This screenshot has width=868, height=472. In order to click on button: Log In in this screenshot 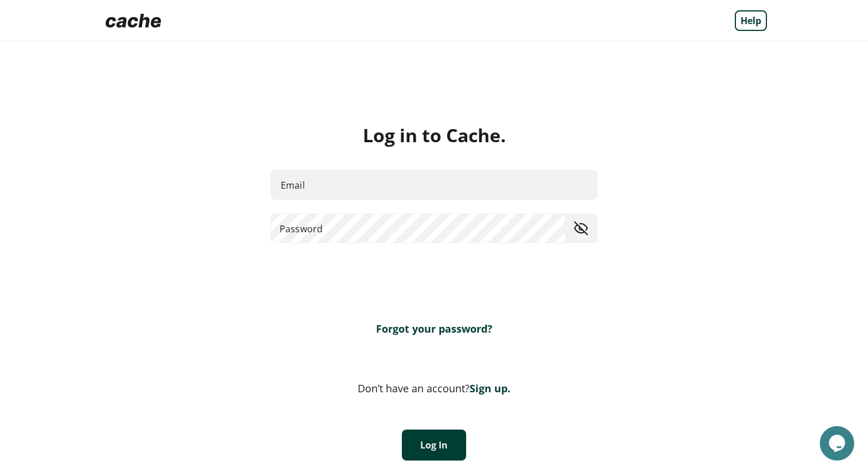, I will do `click(434, 445)`.